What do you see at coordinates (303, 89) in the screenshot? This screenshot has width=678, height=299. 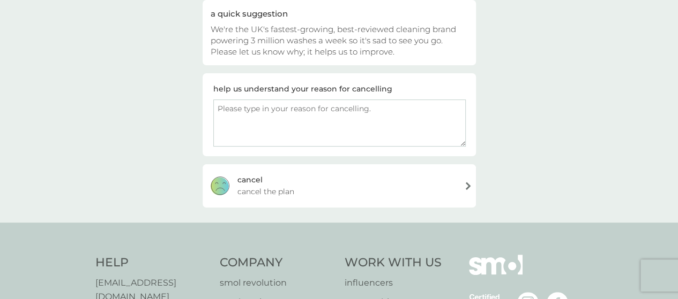 I see `div: help us understand your reason for cancelling` at bounding box center [303, 89].